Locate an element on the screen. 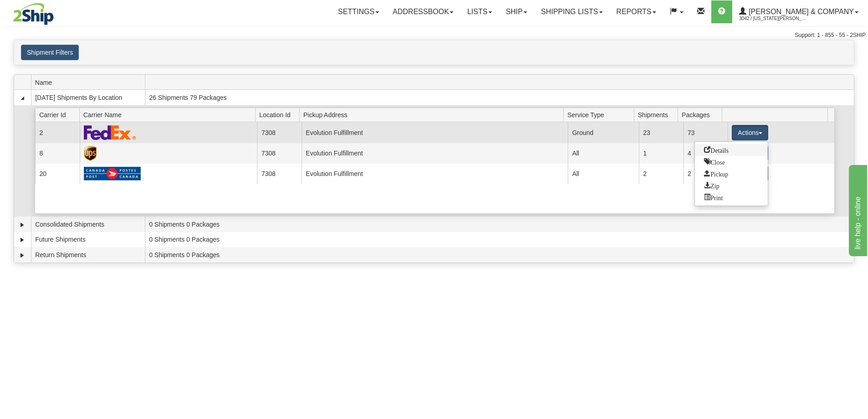 The image size is (868, 419). td: 1 is located at coordinates (661, 153).